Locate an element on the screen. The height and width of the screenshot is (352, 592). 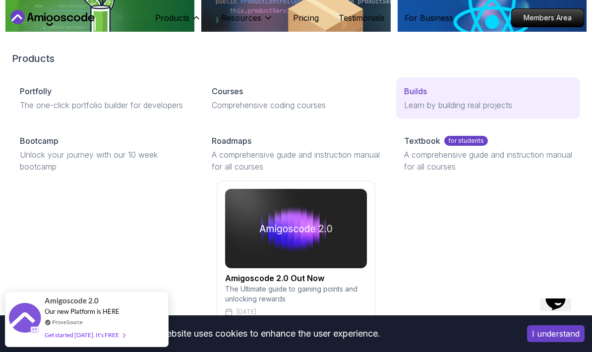
p: Builds is located at coordinates (415, 91).